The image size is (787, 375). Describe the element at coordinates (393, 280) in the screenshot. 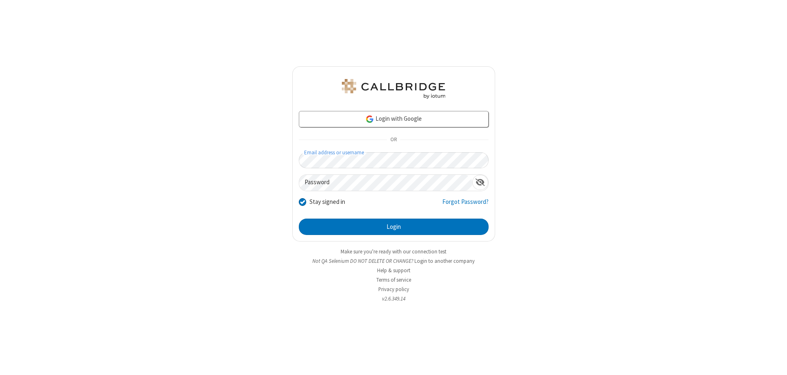

I see `a: Terms of service` at that location.